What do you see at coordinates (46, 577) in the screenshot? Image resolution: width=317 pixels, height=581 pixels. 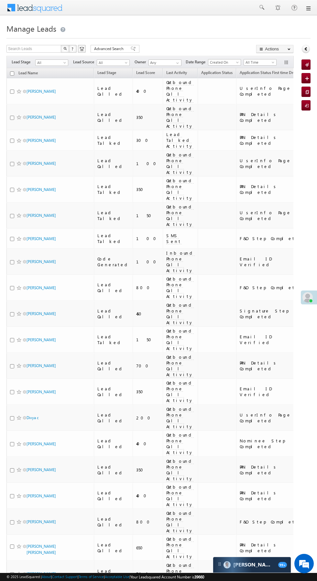 I see `a: About` at bounding box center [46, 577].